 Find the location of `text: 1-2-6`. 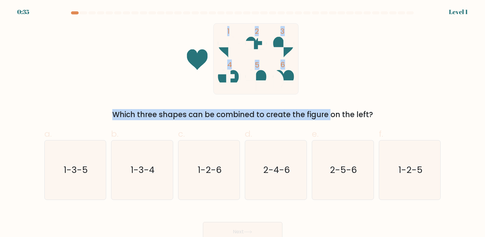

text: 1-2-6 is located at coordinates (210, 170).